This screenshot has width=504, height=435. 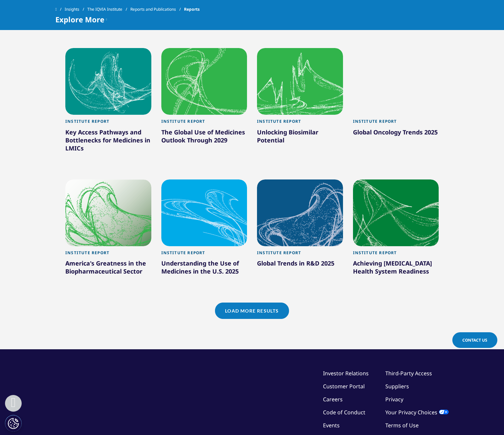 I want to click on a: Reports and Publications, so click(x=157, y=9).